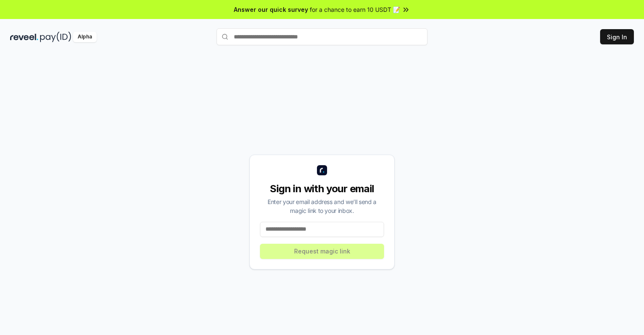 This screenshot has width=644, height=335. I want to click on div: Alpha, so click(85, 37).